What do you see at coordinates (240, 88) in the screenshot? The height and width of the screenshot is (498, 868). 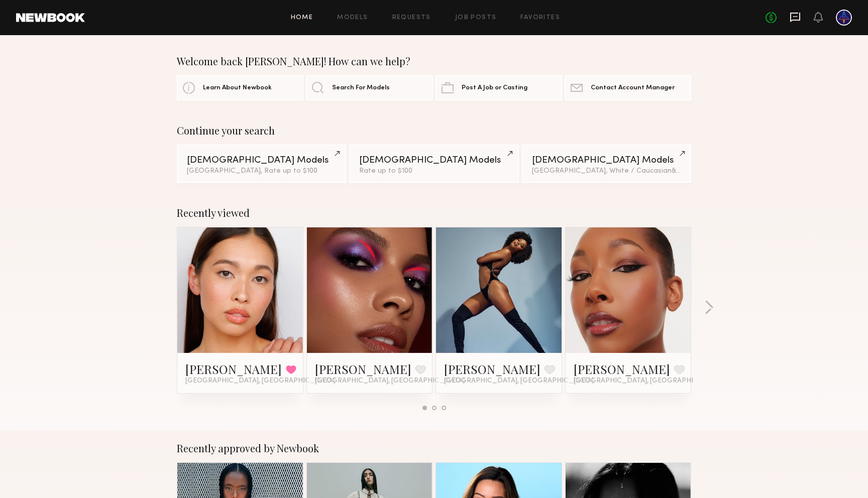 I see `a: Learn About Newbook` at bounding box center [240, 88].